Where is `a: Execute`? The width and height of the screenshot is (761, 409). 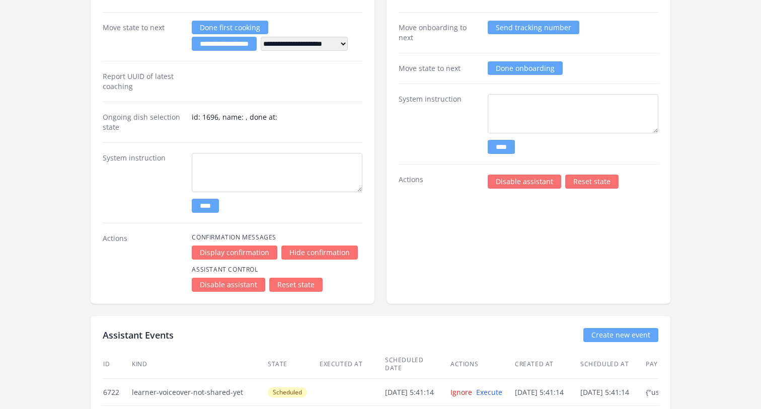
a: Execute is located at coordinates (489, 392).